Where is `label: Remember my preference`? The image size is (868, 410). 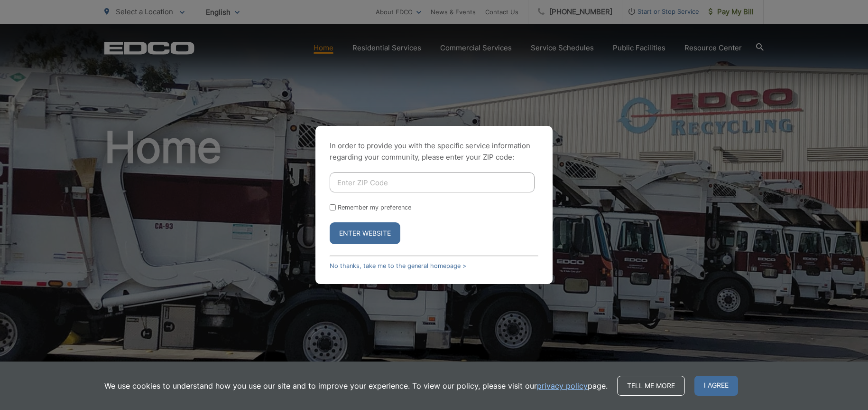
label: Remember my preference is located at coordinates (374, 207).